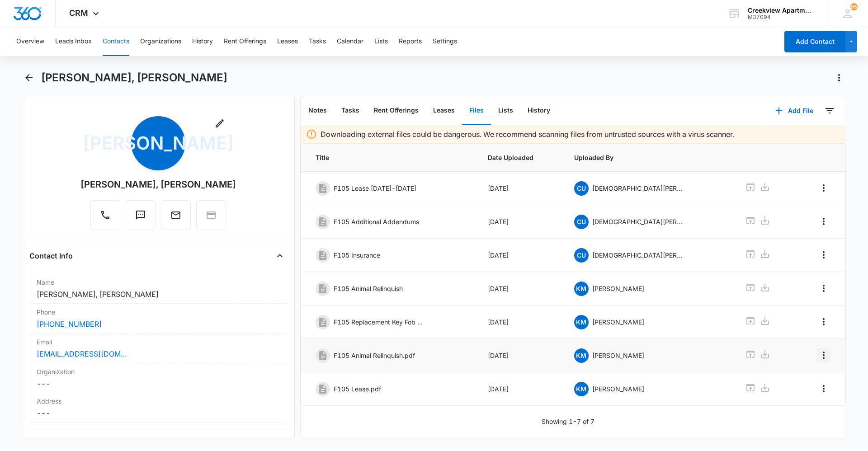 This screenshot has width=868, height=451. Describe the element at coordinates (839, 78) in the screenshot. I see `button: Actions` at that location.